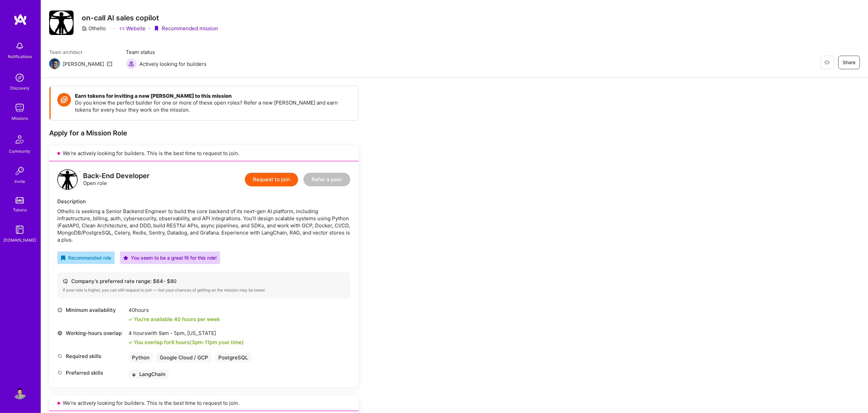  I want to click on h3: on-call AI sales copilot, so click(150, 18).